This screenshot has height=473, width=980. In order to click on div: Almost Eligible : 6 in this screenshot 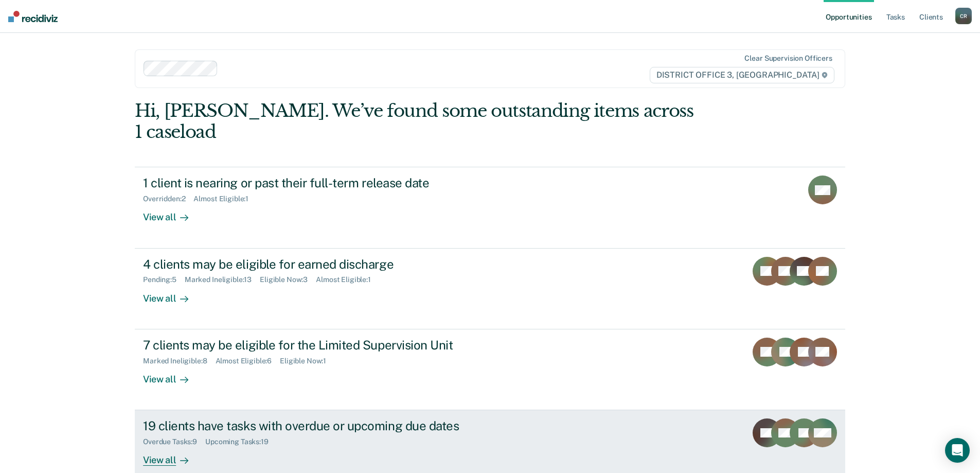, I will do `click(248, 361)`.